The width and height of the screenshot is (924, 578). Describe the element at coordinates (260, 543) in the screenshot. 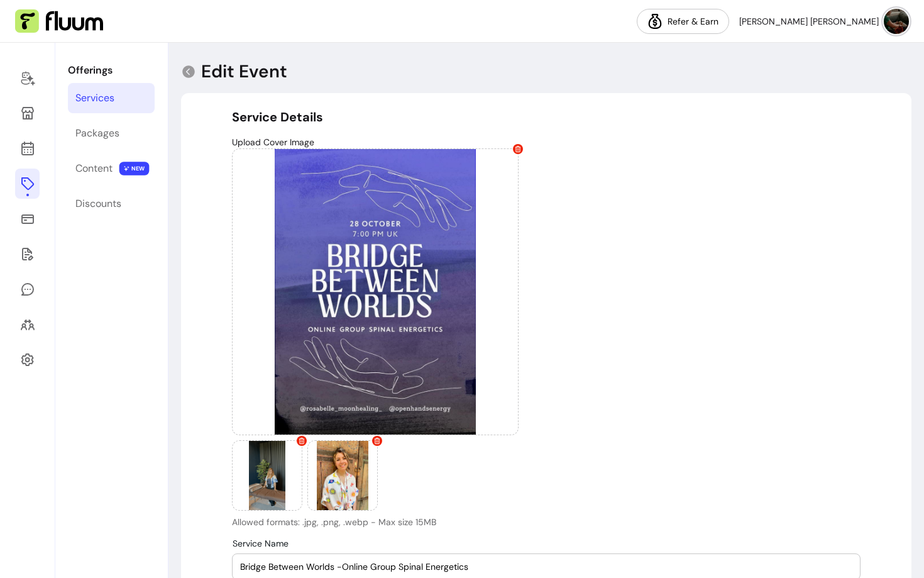

I see `span: Service Name` at that location.